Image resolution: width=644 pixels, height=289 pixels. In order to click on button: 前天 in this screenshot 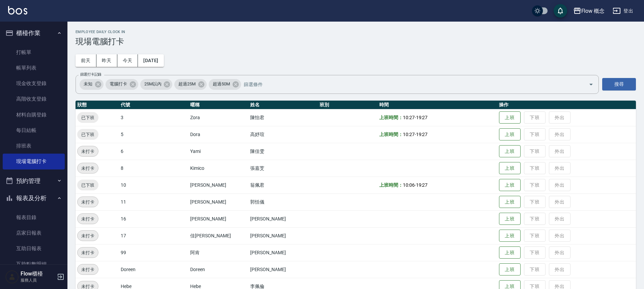, I will do `click(86, 61)`.